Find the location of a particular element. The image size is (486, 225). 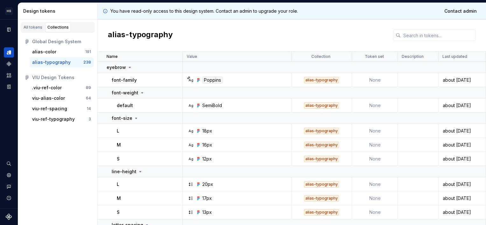

div: SemiBold is located at coordinates (212, 106).